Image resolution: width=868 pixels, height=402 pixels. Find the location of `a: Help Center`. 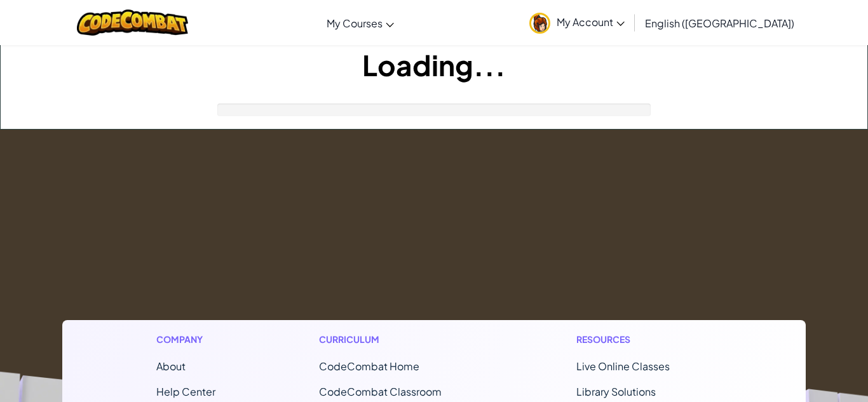

a: Help Center is located at coordinates (185, 391).